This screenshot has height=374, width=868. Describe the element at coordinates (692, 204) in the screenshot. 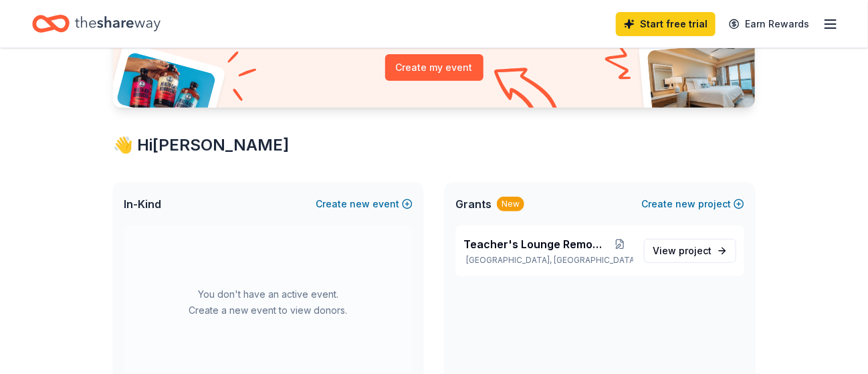

I see `button: Createnewproject` at that location.